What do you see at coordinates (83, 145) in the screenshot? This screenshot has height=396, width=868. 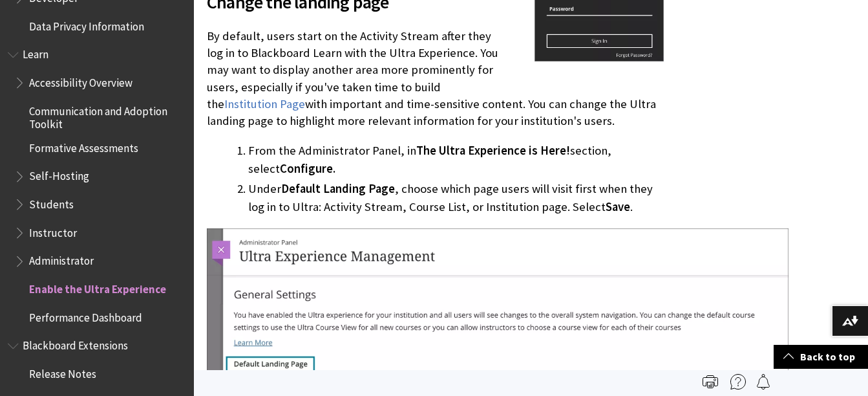 I see `span: Formative Assessments` at bounding box center [83, 145].